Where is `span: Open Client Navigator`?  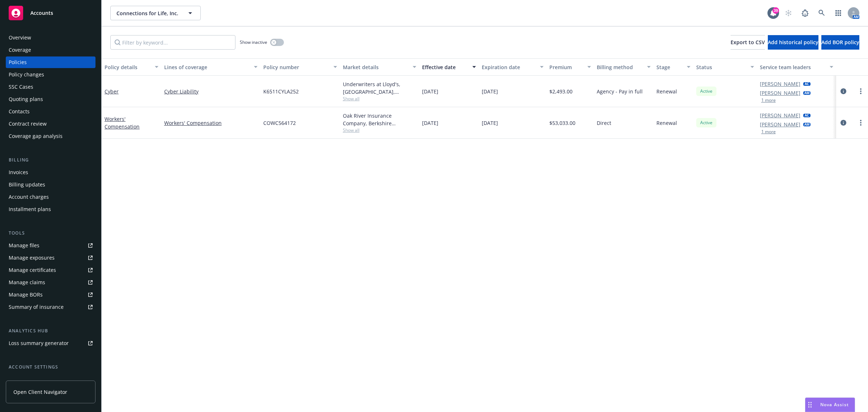 span: Open Client Navigator is located at coordinates (40, 392).